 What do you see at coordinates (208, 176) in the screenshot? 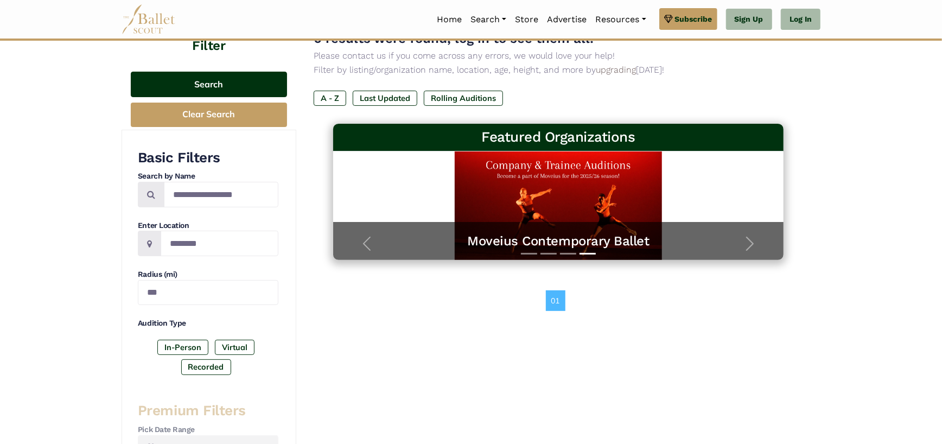
I see `h4: Search by Name` at bounding box center [208, 176].